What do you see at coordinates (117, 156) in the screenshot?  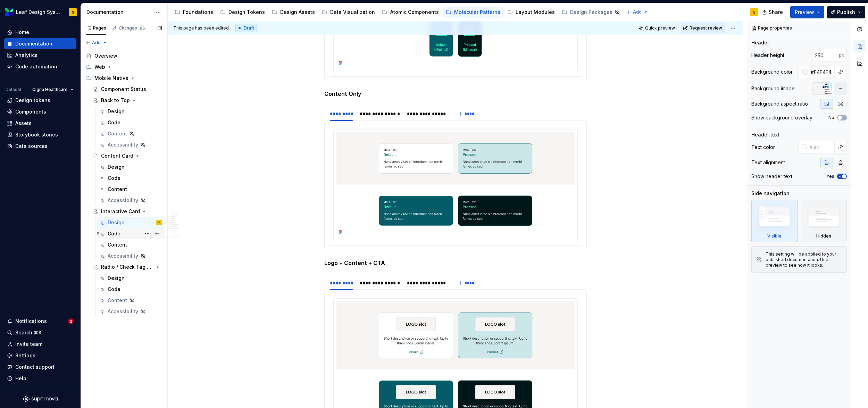 I see `div: Content Card` at bounding box center [117, 156].